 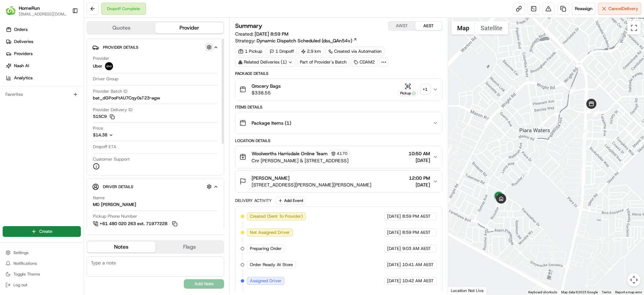 What do you see at coordinates (579, 292) in the screenshot?
I see `span: Map data ©2025 Google` at bounding box center [579, 292].